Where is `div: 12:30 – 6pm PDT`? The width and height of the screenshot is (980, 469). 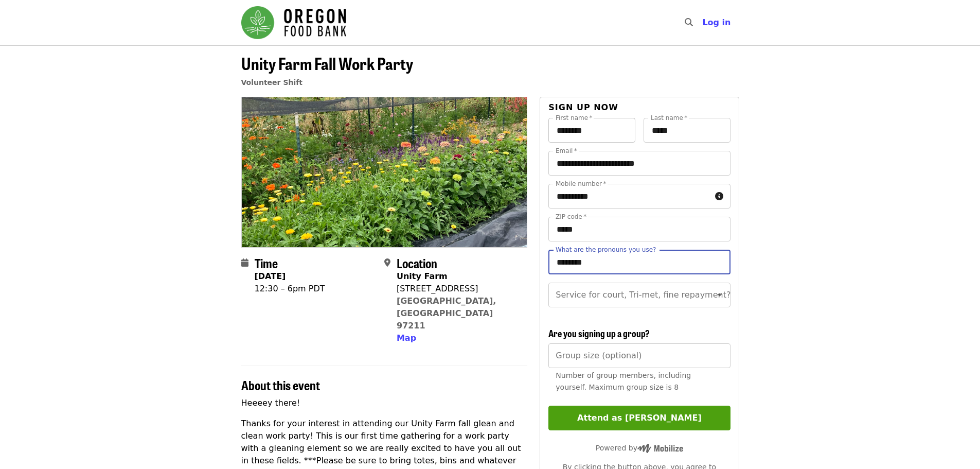 div: 12:30 – 6pm PDT is located at coordinates (290, 288).